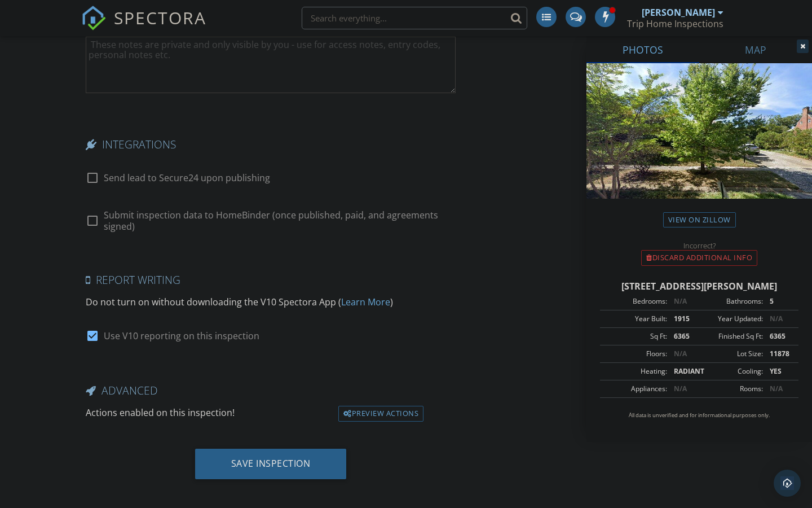 This screenshot has height=508, width=812. I want to click on p: All data is unverified and for informational purposes only., so click(699, 415).